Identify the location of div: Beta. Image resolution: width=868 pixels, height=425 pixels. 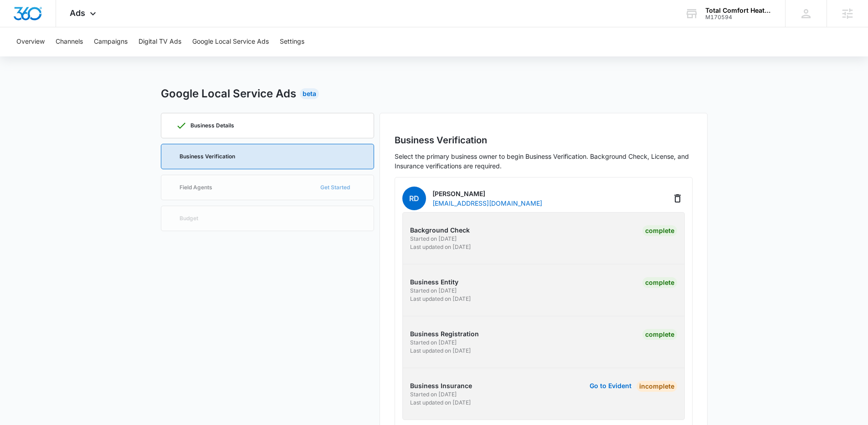
(310, 94).